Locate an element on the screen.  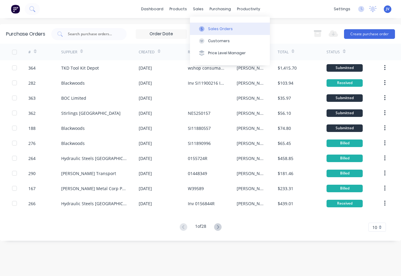
div: 362 is located at coordinates (32, 113).